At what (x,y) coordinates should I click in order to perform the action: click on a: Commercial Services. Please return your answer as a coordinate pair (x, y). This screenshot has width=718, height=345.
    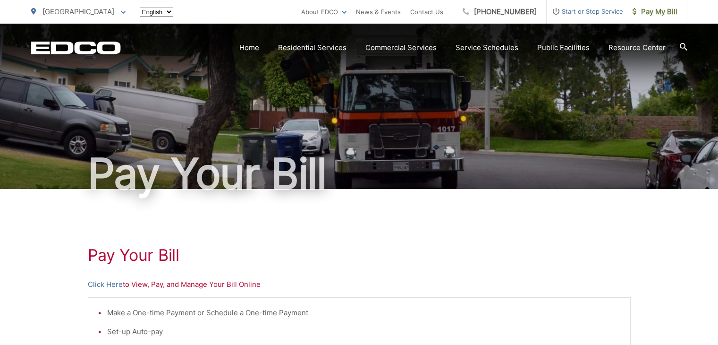
    Looking at the image, I should click on (401, 48).